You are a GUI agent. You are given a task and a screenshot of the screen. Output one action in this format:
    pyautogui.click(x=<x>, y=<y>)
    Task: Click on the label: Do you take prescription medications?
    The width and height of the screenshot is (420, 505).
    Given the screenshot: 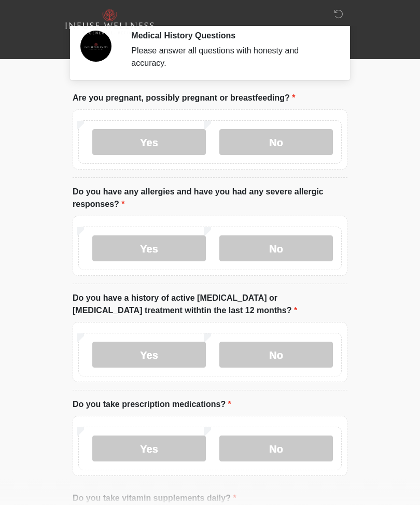 What is the action you would take?
    pyautogui.click(x=152, y=405)
    